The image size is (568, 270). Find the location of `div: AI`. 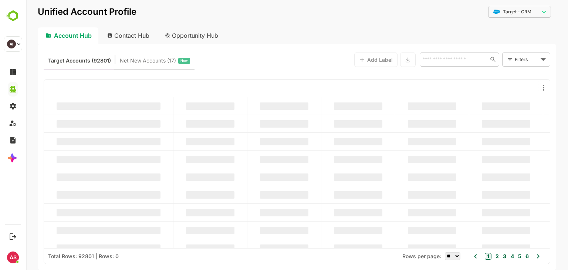

div: AI is located at coordinates (11, 44).